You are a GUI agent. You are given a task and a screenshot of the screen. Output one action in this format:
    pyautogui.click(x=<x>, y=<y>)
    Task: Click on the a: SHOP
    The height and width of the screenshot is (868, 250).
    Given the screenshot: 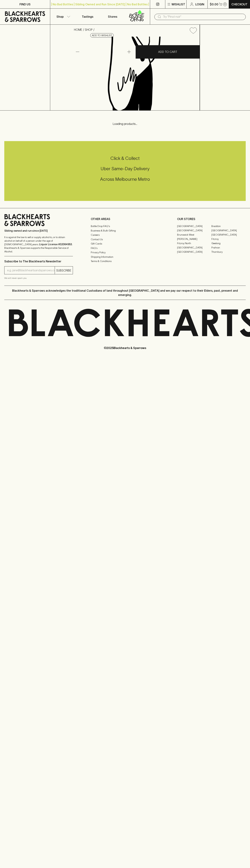 What is the action you would take?
    pyautogui.click(x=89, y=30)
    